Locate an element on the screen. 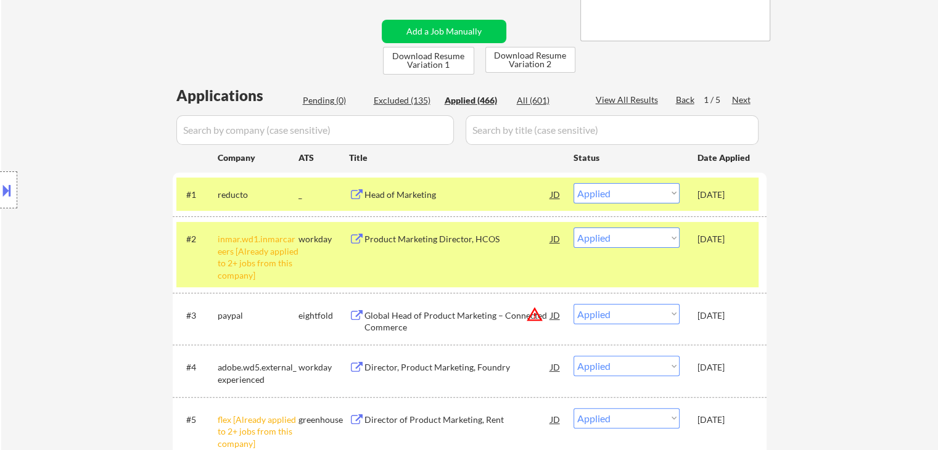  div: Pending (0) is located at coordinates (334, 101).